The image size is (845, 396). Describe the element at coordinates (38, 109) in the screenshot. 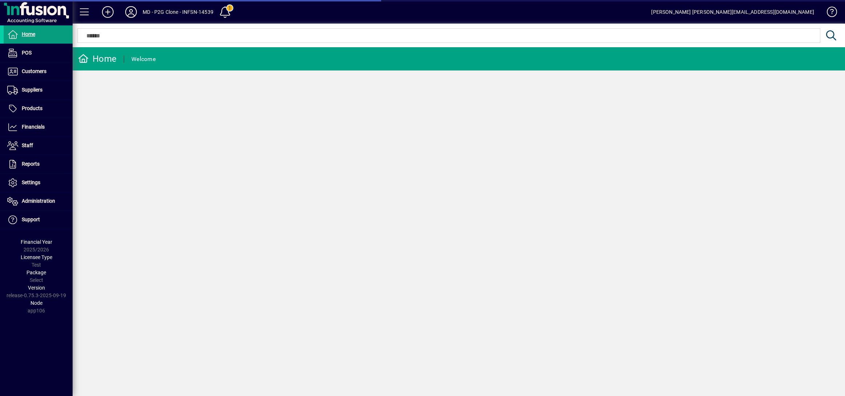

I see `a: Products` at that location.